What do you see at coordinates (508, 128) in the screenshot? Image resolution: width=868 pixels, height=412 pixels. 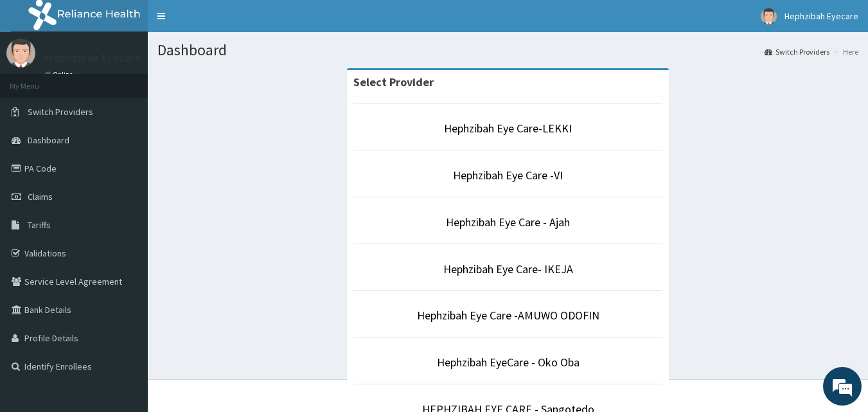 I see `a: Hephzibah Eye Care-LEKKI` at bounding box center [508, 128].